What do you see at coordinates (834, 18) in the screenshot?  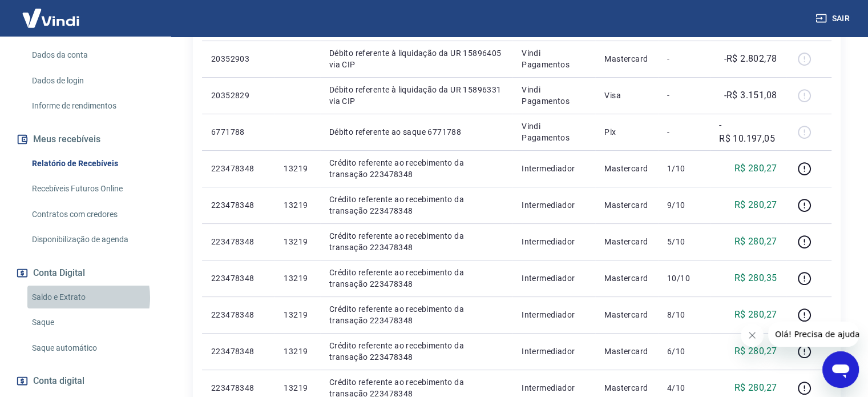 I see `button: Sair` at bounding box center [834, 18].